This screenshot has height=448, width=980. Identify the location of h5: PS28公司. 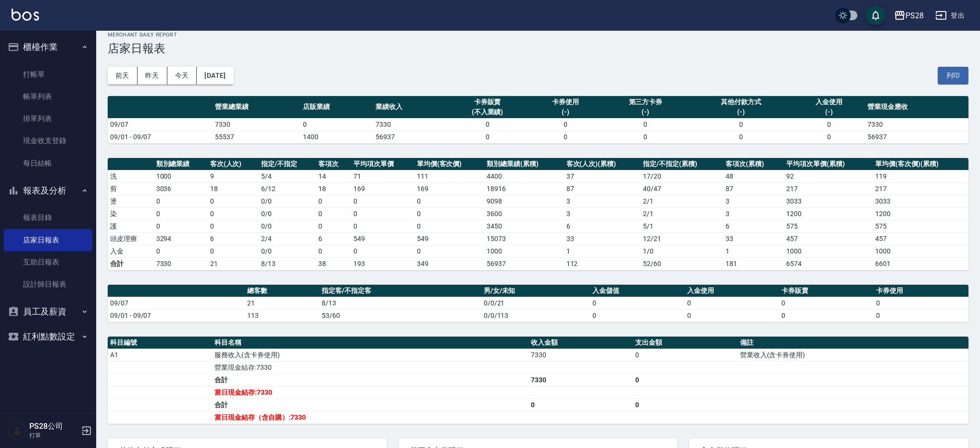
(54, 427).